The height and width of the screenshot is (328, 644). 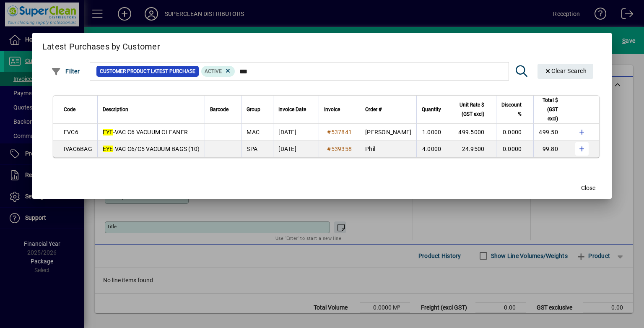 I want to click on div: Code, so click(x=78, y=109).